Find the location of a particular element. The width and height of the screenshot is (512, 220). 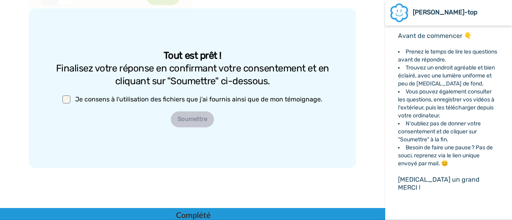

span: Tout est prêt ! is located at coordinates (192, 56).